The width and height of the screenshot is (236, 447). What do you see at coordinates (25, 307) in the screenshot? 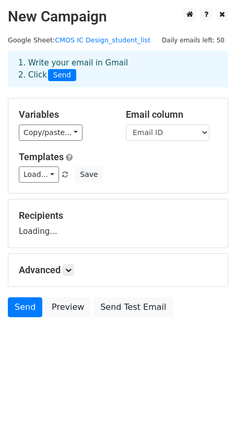
I see `a: Send` at bounding box center [25, 307].